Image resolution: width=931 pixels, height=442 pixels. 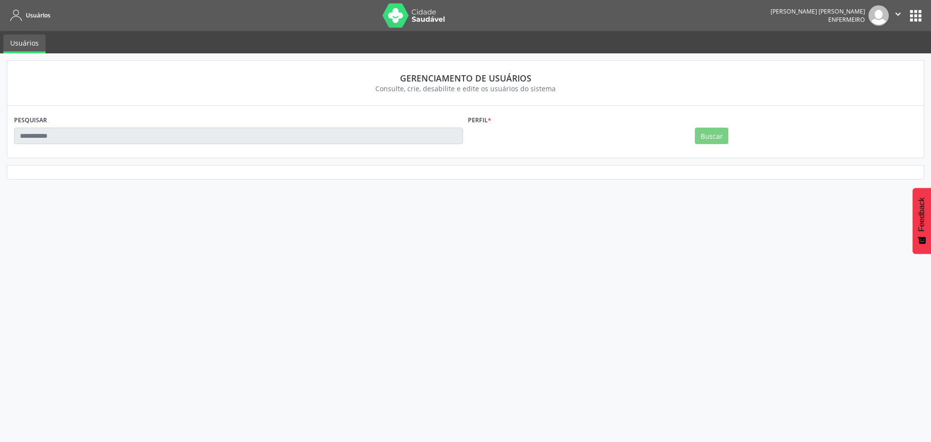 What do you see at coordinates (711, 136) in the screenshot?
I see `button: Buscar` at bounding box center [711, 136].